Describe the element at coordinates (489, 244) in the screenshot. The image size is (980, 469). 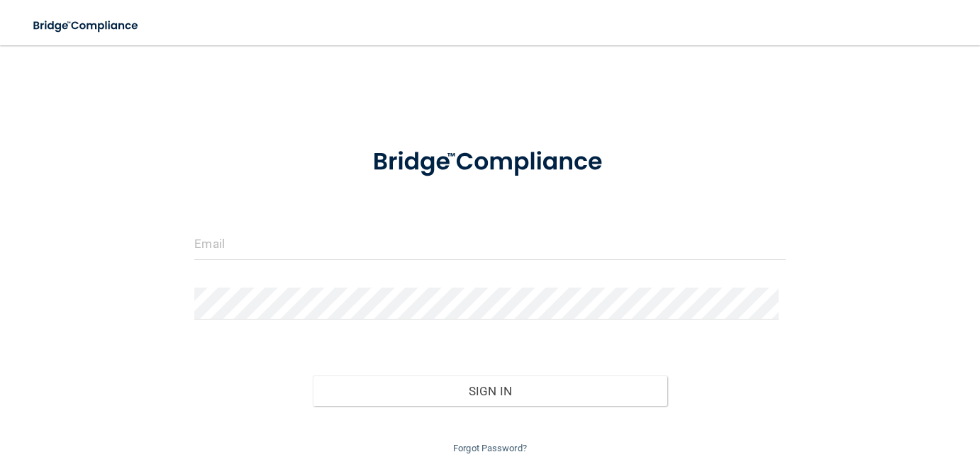
I see `input: Email` at that location.